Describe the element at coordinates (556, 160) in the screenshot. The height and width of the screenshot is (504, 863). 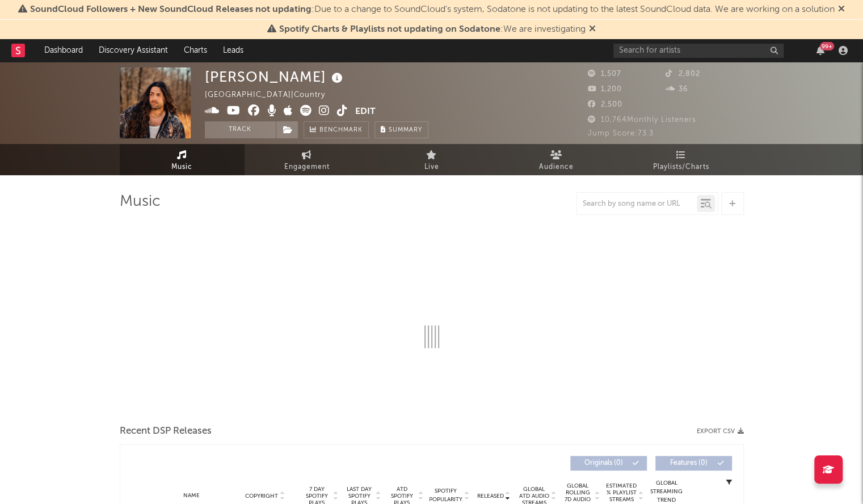
I see `a: Audience` at that location.